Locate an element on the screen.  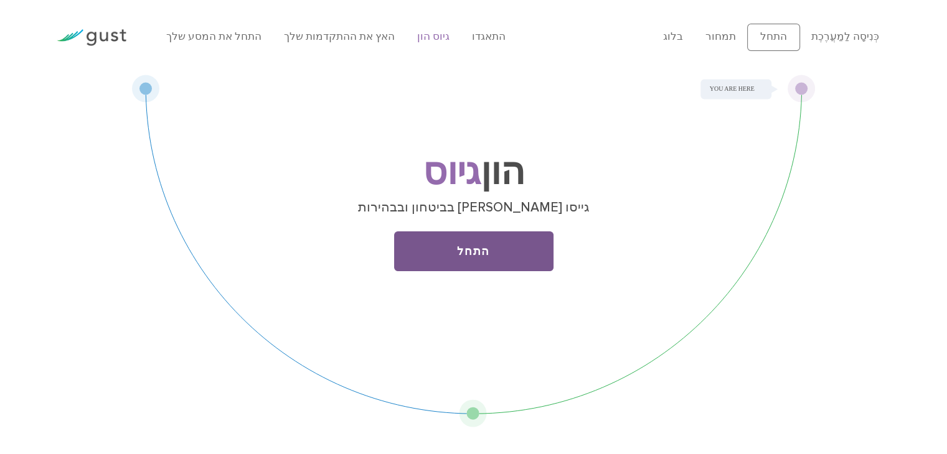
a: גיוס הון is located at coordinates (433, 37).